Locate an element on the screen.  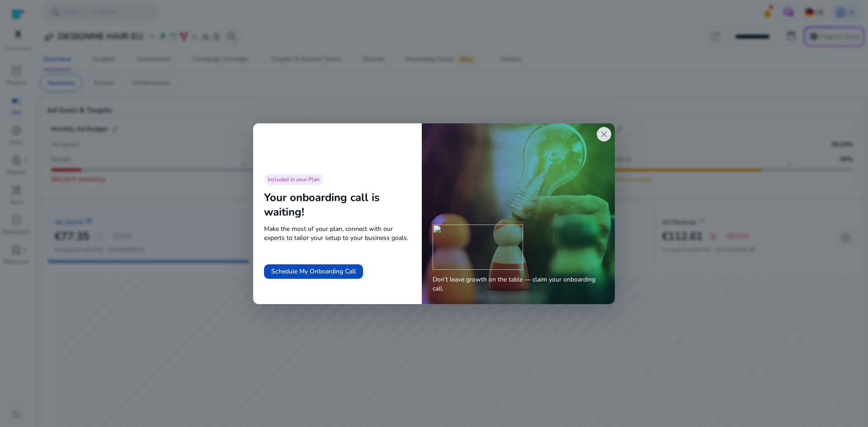
span: Schedule My Onboarding Call is located at coordinates (313, 271).